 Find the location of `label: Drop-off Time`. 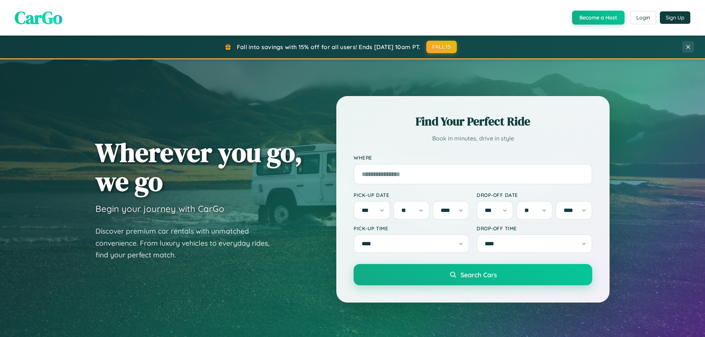

label: Drop-off Time is located at coordinates (534, 228).